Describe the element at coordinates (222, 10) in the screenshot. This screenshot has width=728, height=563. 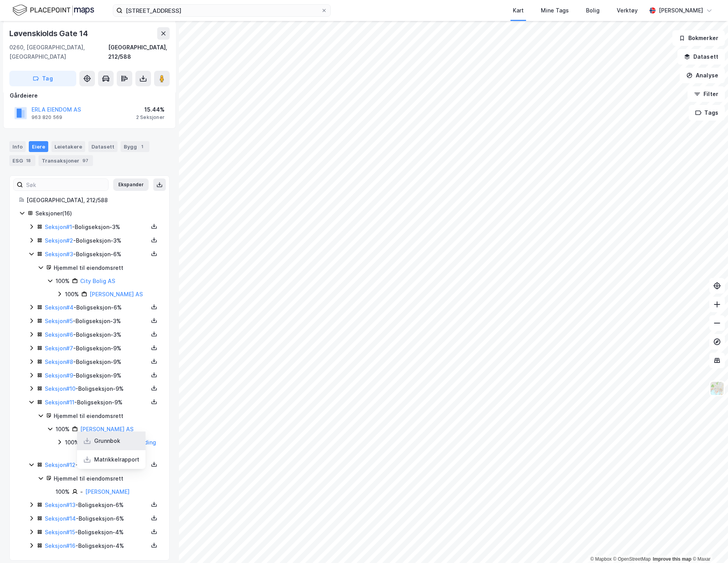
I see `input: Søk på adresse, matrikkel, gårdeiere, leietakere eller personer` at that location.